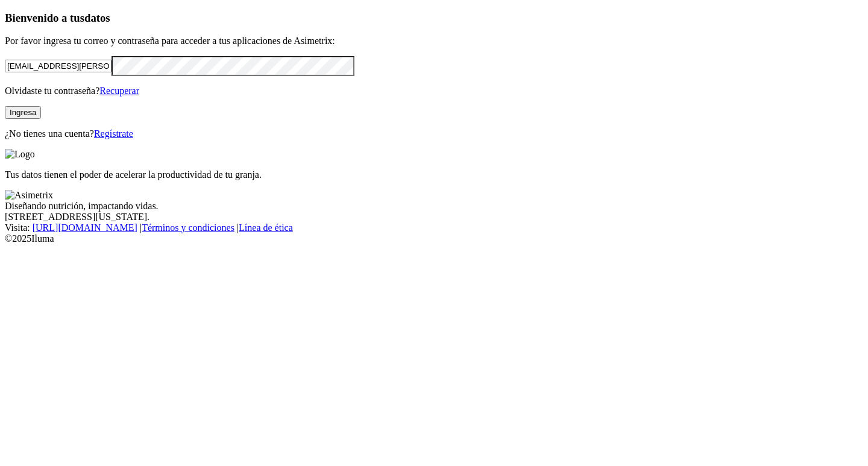 This screenshot has width=868, height=466. What do you see at coordinates (434, 91) in the screenshot?
I see `p: Olvidaste tu contraseña?` at bounding box center [434, 91].